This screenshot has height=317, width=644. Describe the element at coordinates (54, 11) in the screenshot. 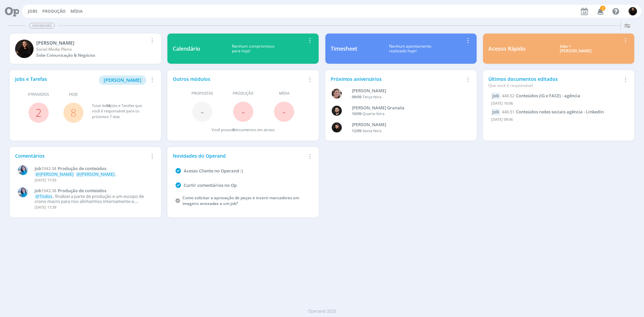

I see `button: Produção` at that location.